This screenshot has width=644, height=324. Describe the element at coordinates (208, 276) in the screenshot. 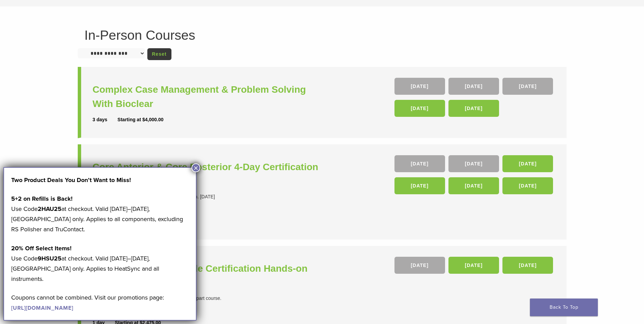

I see `h3: In Person Black Triangle Certification Hands-on Course` at that location.